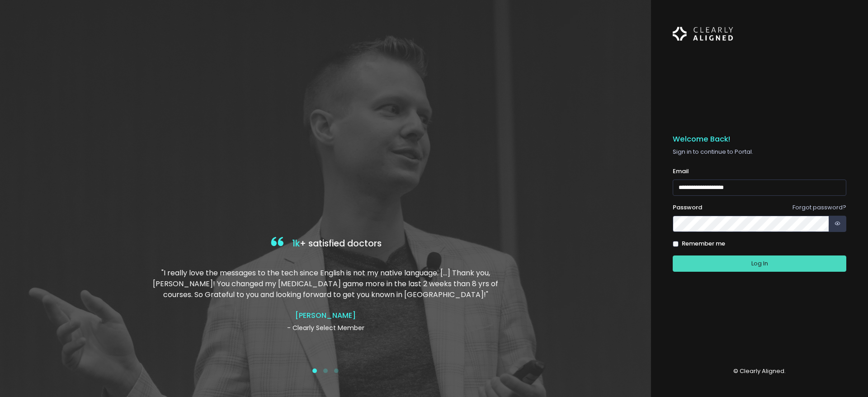  Describe the element at coordinates (326, 284) in the screenshot. I see `p: "I really love the messages to the tech since English is not my native language. […] Thank you, [...` at that location.